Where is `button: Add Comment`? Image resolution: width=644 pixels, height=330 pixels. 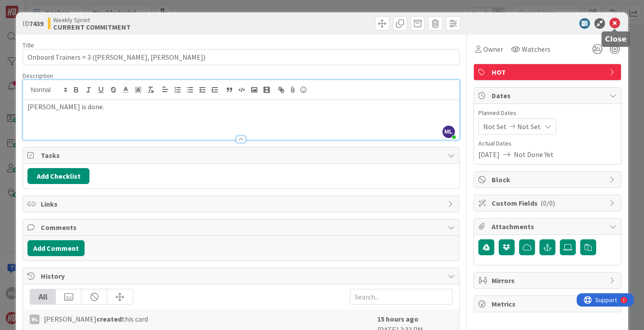 button: Add Comment is located at coordinates (56, 248).